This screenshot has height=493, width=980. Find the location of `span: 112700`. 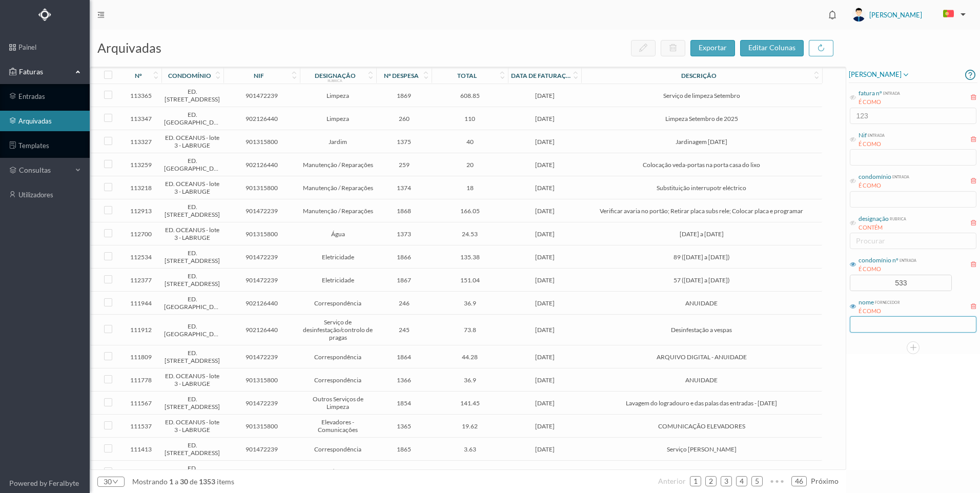

span: 112700 is located at coordinates (141, 233).